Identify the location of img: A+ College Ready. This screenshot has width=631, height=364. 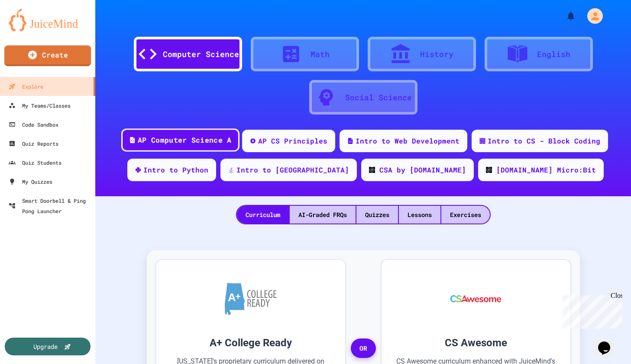
(251, 299).